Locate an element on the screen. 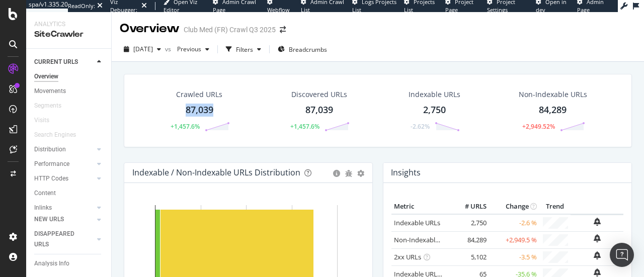 Image resolution: width=644 pixels, height=277 pixels. div: Performance is located at coordinates (52, 164).